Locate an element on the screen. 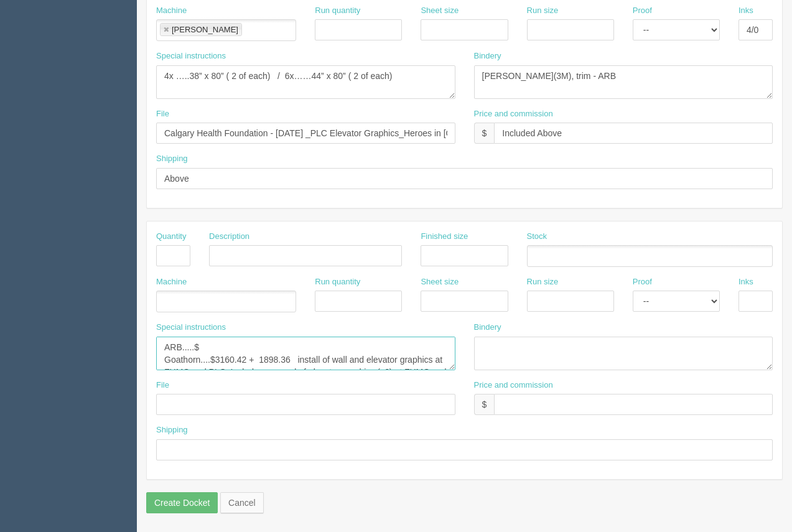 This screenshot has width=792, height=532. span: translation missing: en.helpers.links.cancel is located at coordinates (242, 503).